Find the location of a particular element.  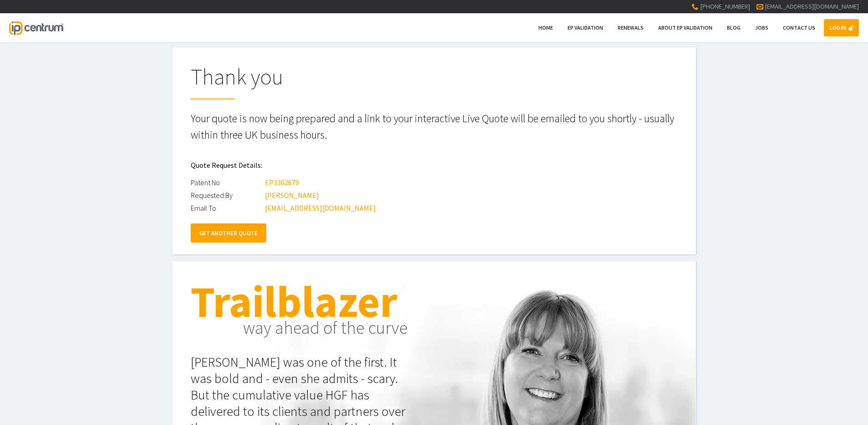

a: Contact Us is located at coordinates (799, 28).